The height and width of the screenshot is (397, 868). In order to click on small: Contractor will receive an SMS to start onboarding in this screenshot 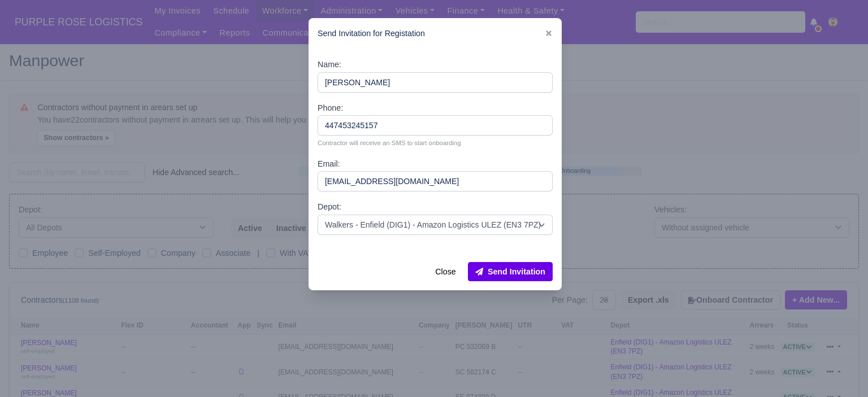, I will do `click(435, 143)`.